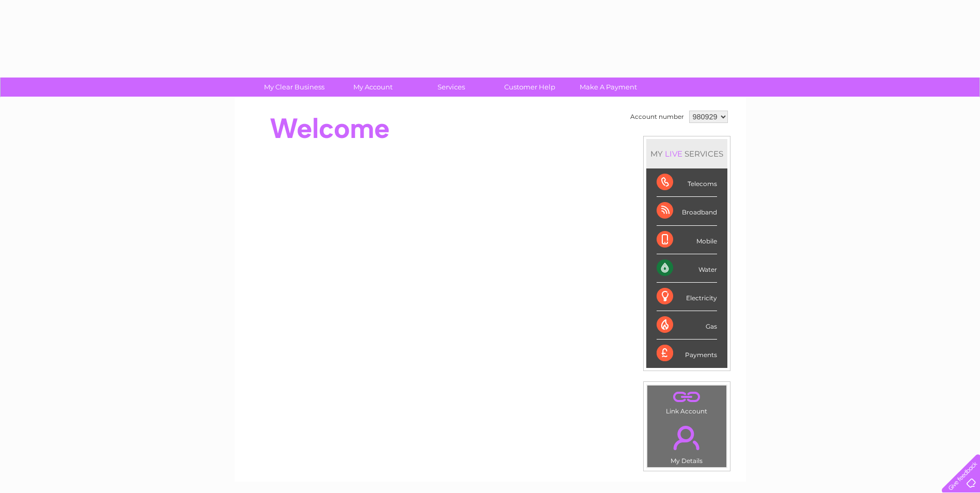 The height and width of the screenshot is (493, 980). What do you see at coordinates (686, 297) in the screenshot?
I see `div: Electricity` at bounding box center [686, 297].